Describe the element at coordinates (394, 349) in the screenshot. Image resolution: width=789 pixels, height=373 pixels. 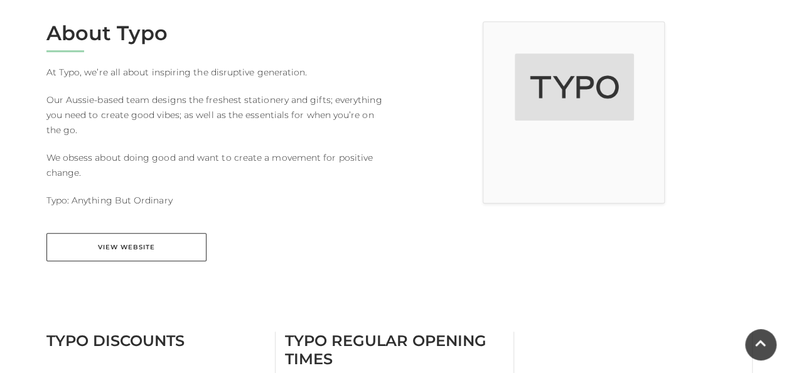
I see `h3: Typo Regular Opening Times` at that location.